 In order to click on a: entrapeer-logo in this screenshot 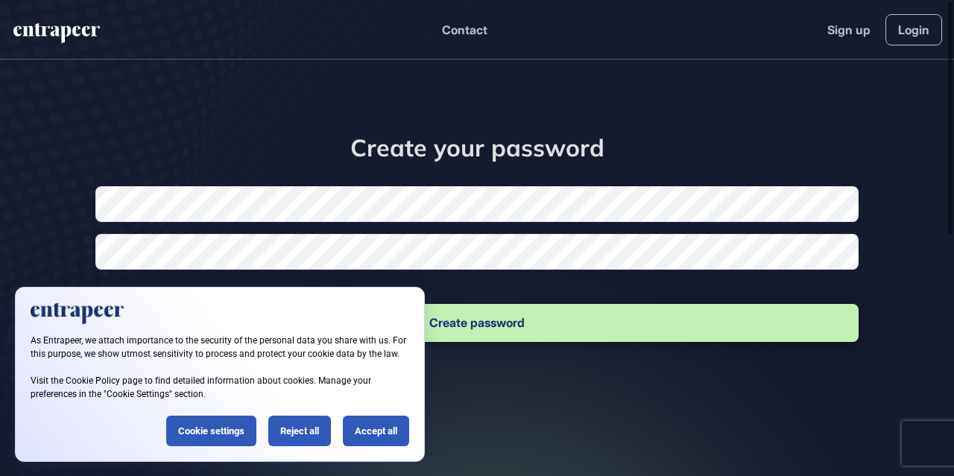, I will do `click(57, 36)`.